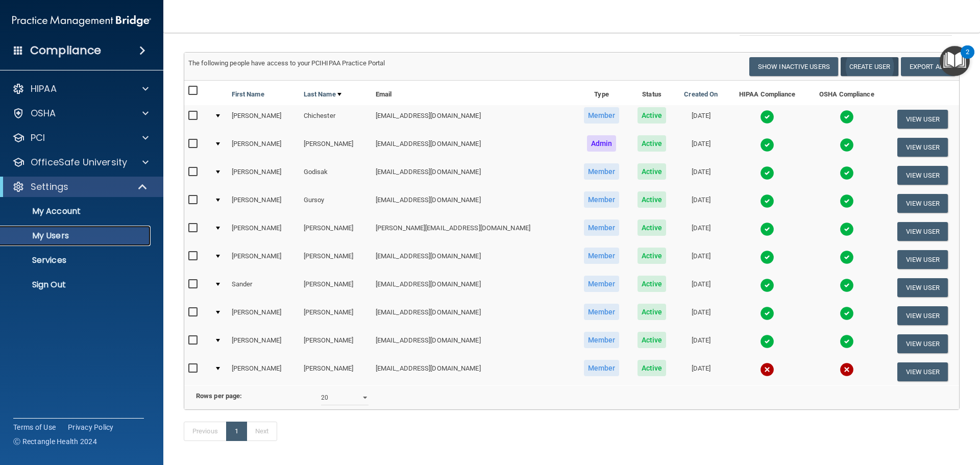 This screenshot has height=465, width=980. What do you see at coordinates (263, 288) in the screenshot?
I see `td: Sander` at bounding box center [263, 288].